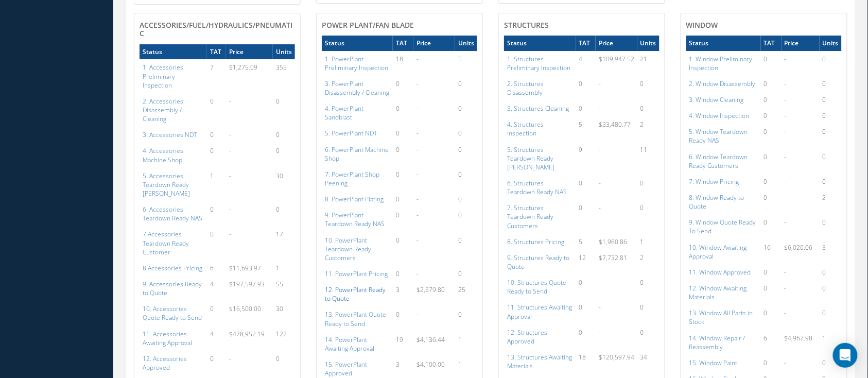  What do you see at coordinates (167, 338) in the screenshot?
I see `a: 11. Accessories Awaiting Approval` at bounding box center [167, 338].